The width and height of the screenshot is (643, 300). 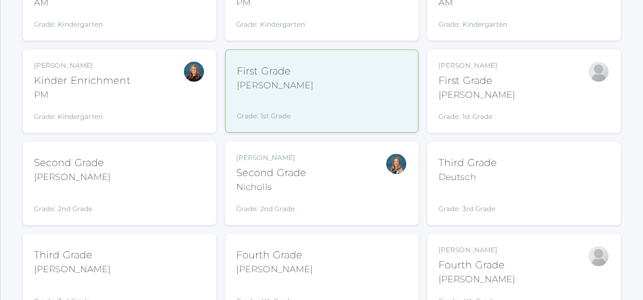 What do you see at coordinates (82, 81) in the screenshot?
I see `div: Kinder Enrichment` at bounding box center [82, 81].